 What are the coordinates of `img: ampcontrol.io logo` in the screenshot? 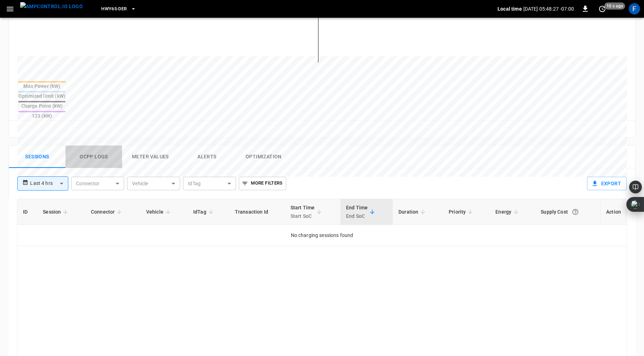 It's located at (51, 7).